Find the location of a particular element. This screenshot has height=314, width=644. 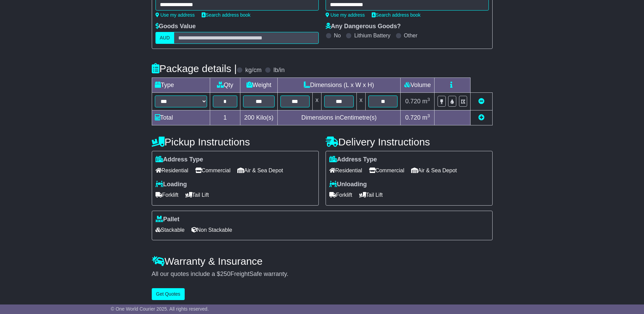

td: Qty is located at coordinates (225, 85).